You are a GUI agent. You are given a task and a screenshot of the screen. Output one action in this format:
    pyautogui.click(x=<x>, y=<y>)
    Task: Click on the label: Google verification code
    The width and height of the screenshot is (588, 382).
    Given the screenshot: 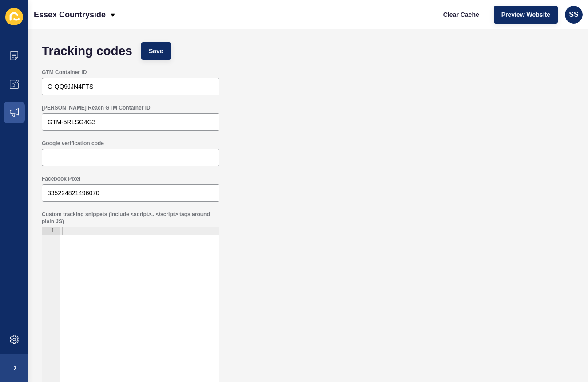 What is the action you would take?
    pyautogui.click(x=73, y=144)
    